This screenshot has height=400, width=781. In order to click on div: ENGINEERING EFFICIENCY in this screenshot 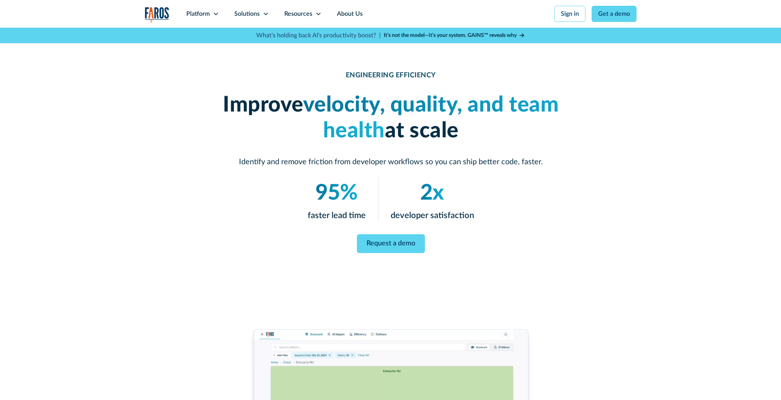, I will do `click(390, 76)`.